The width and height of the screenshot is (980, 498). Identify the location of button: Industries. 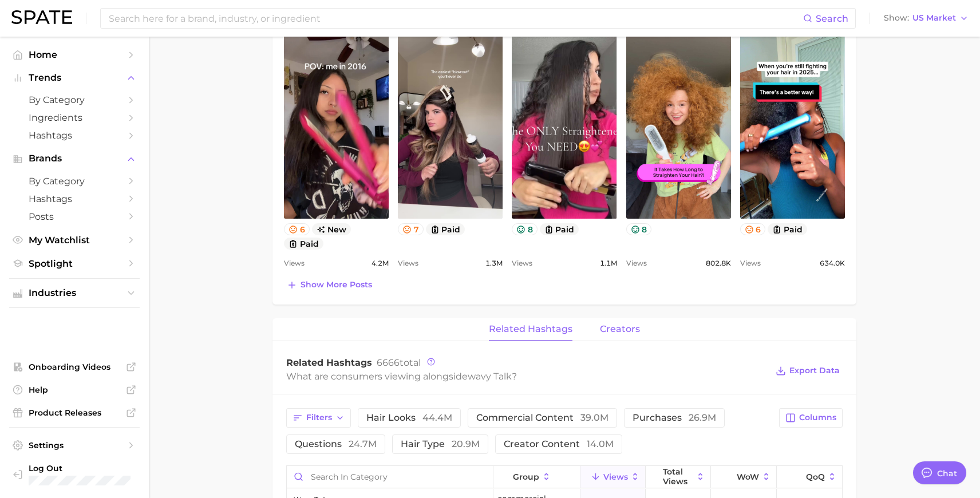
(75, 293).